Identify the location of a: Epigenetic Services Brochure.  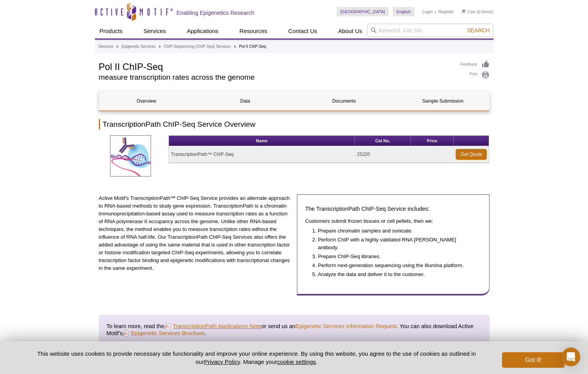
(163, 333).